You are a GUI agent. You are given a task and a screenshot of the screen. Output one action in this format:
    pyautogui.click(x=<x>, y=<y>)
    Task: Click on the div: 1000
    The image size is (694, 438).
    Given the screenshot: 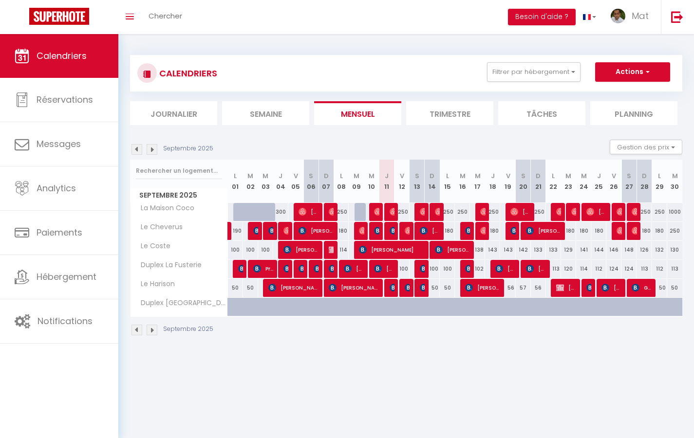 What is the action you would take?
    pyautogui.click(x=674, y=212)
    